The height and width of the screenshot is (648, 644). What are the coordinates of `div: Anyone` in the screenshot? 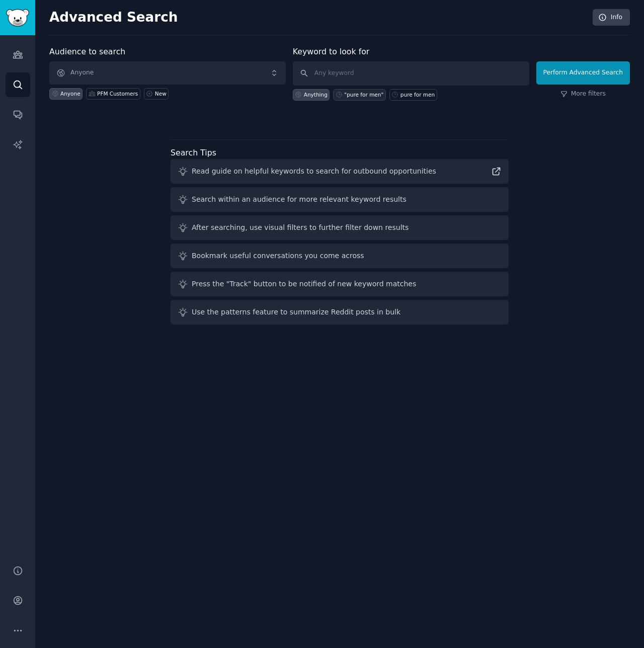 It's located at (71, 94).